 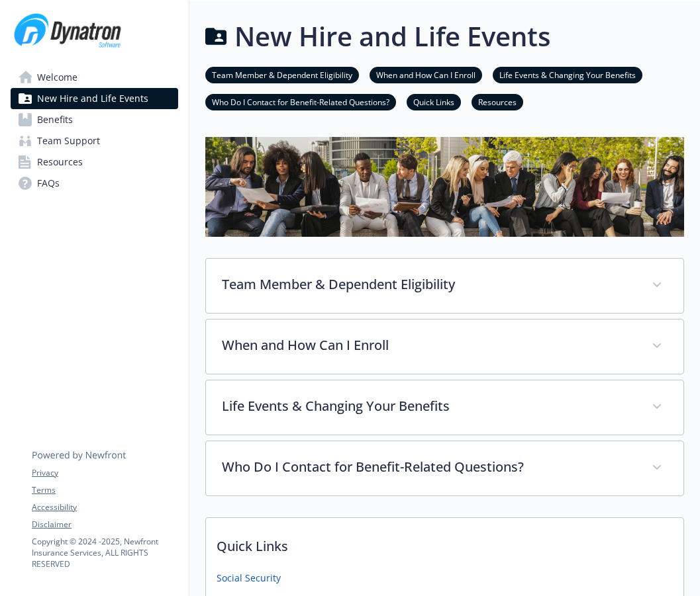 What do you see at coordinates (567, 74) in the screenshot?
I see `a: Life Events & Changing Your Benefits` at bounding box center [567, 74].